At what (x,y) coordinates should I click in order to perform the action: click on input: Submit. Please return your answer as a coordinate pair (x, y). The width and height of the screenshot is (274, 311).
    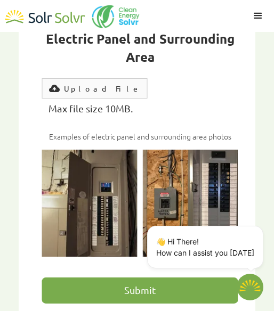
    Looking at the image, I should click on (139, 290).